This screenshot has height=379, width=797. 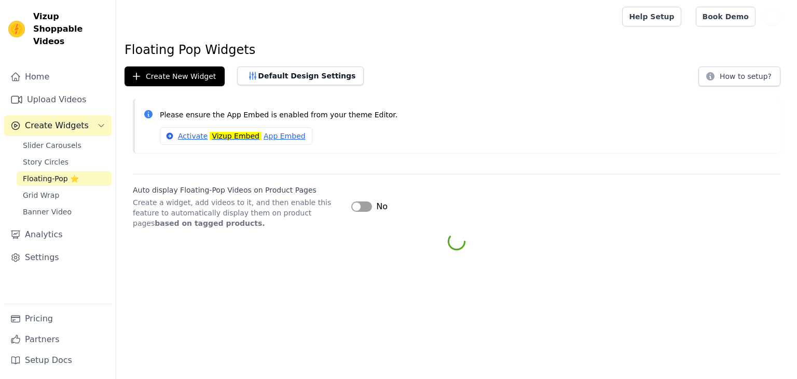 I want to click on button: How to setup?, so click(x=740, y=76).